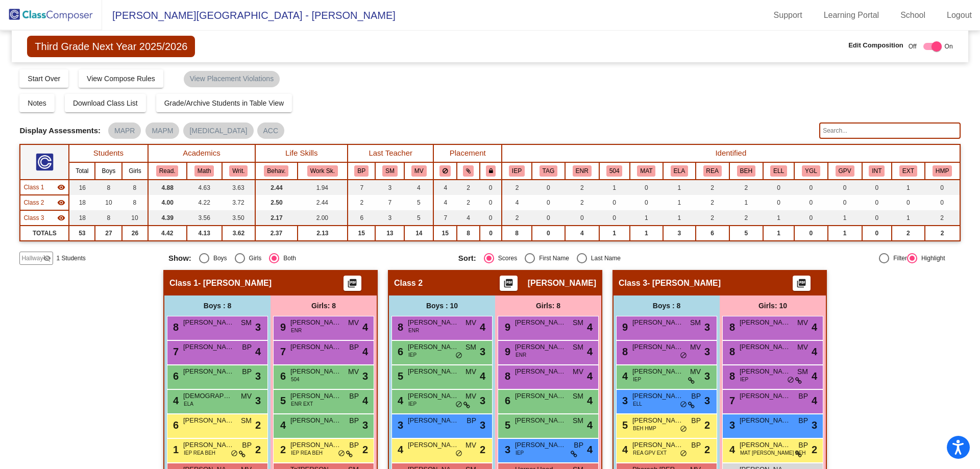  I want to click on th: Good Parent Volunteer, so click(845, 171).